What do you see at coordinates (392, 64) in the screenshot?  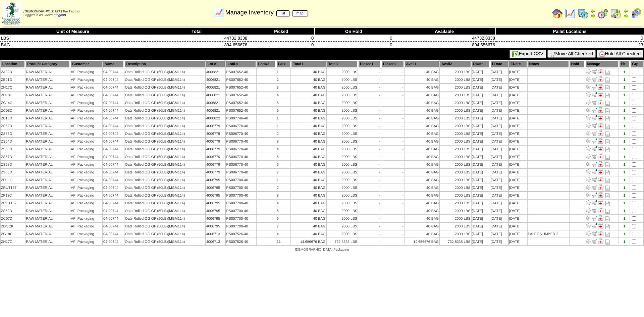 I see `th: Picked2` at bounding box center [392, 64].